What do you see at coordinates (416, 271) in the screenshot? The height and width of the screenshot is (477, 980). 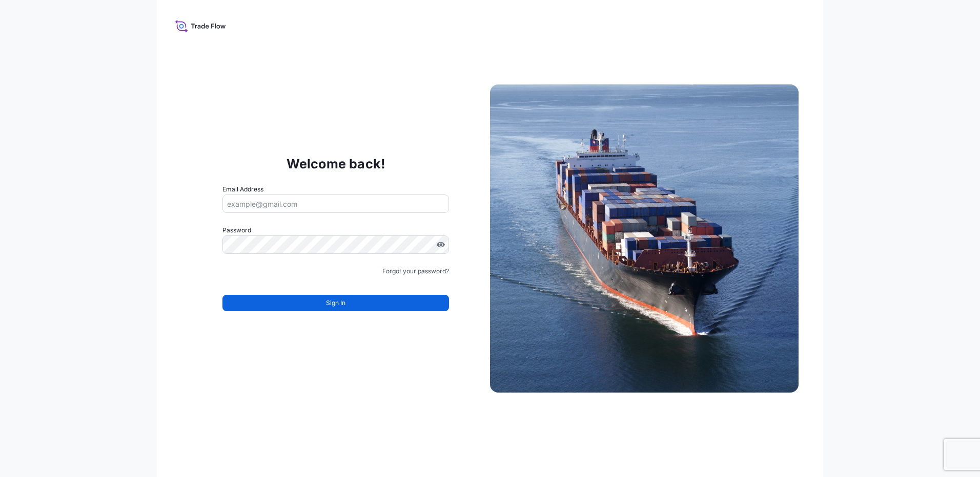 I see `a: Forgot your password?` at bounding box center [416, 271].